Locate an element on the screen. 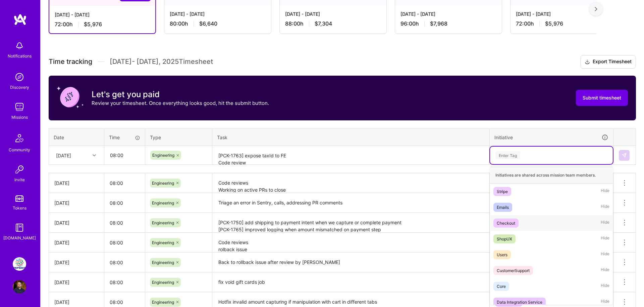  span: $7,304 is located at coordinates (323, 23).